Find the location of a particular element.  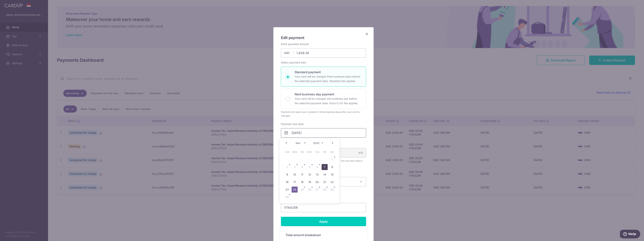

span: Monday is located at coordinates (295, 152).